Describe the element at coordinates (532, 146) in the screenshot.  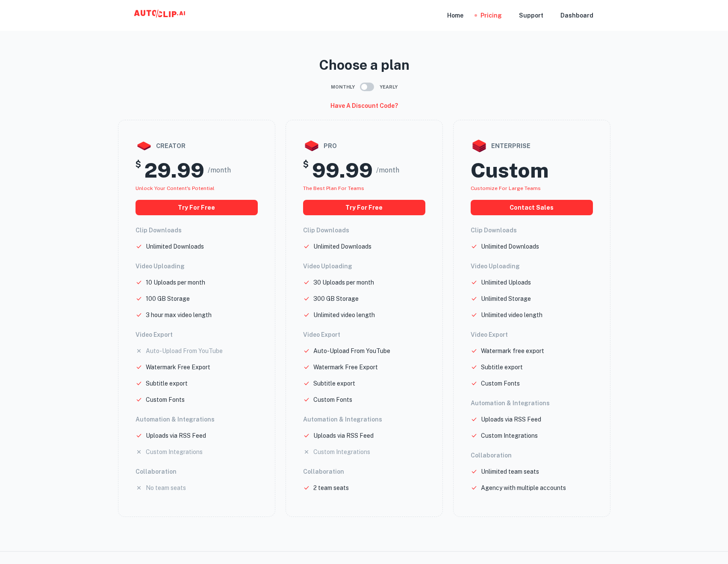
I see `div: enterprise` at that location.